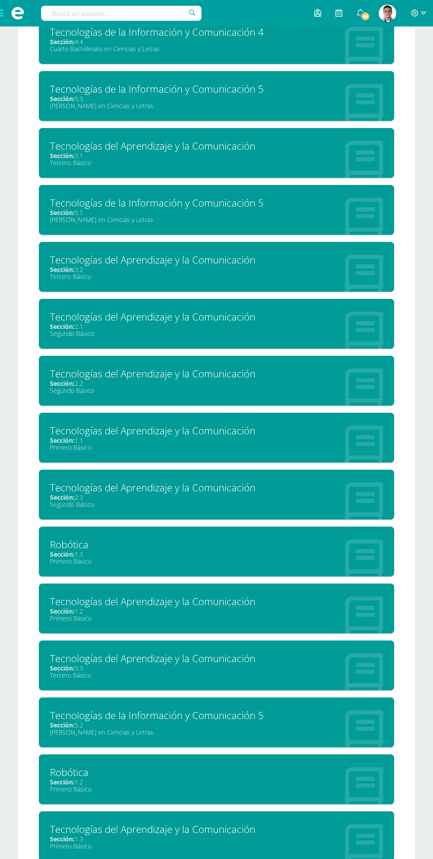 The image size is (433, 859). What do you see at coordinates (387, 13) in the screenshot?
I see `img: af73b71652ad57d3cfb98d003decfcc7.png` at bounding box center [387, 13].